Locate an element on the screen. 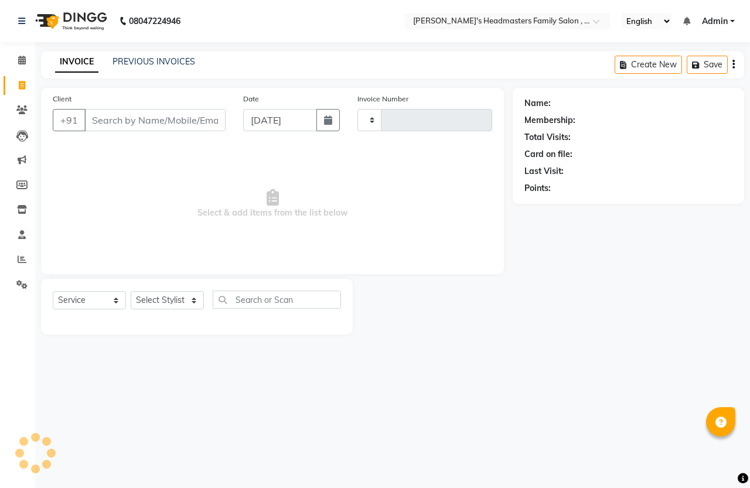 Image resolution: width=750 pixels, height=488 pixels. b: 08047224946 is located at coordinates (155, 21).